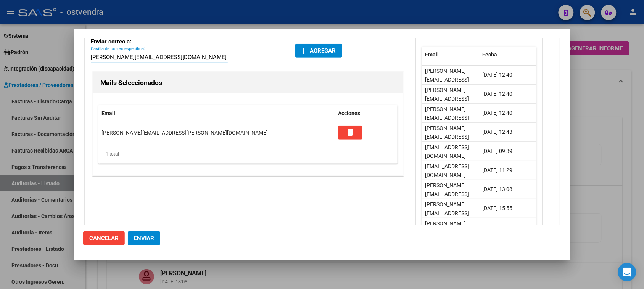  I want to click on span: Agregar, so click(319, 50).